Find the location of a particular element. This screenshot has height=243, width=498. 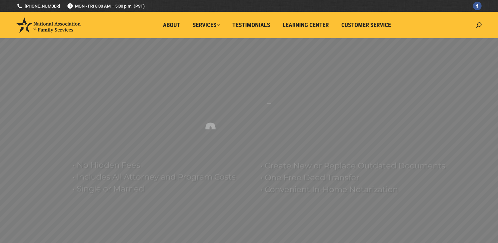

span: MON - FRI 8:00 AM – 5:00 p.m. (PST) is located at coordinates (106, 6).